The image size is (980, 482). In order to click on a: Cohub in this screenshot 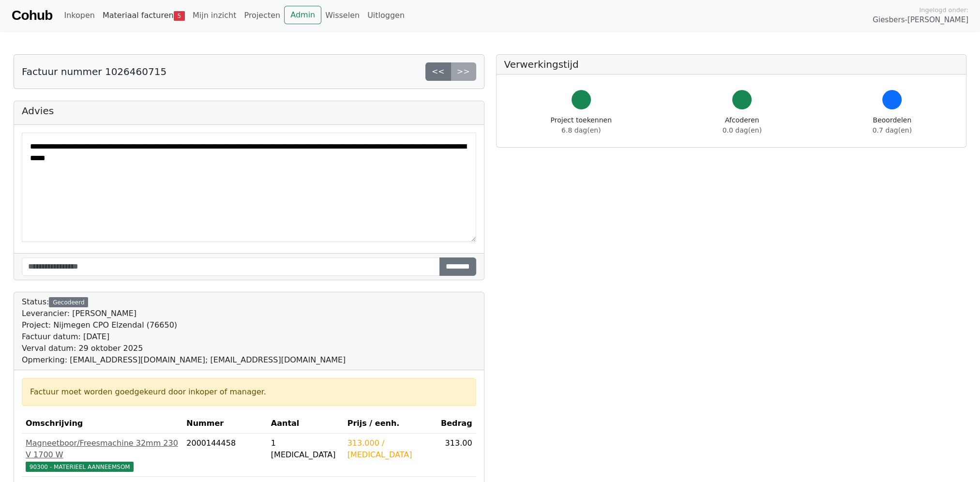, I will do `click(32, 16)`.